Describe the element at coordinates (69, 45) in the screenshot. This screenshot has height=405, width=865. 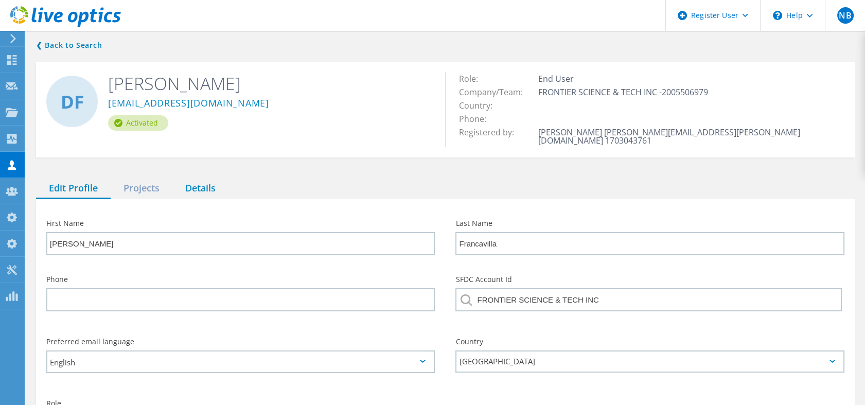
I see `a: Back to search` at that location.